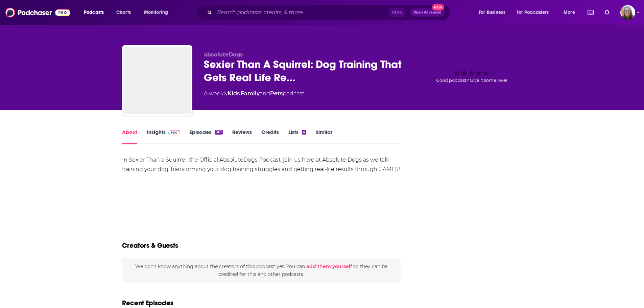 The width and height of the screenshot is (644, 308). What do you see at coordinates (532, 13) in the screenshot?
I see `span: For Podcasters` at bounding box center [532, 13].